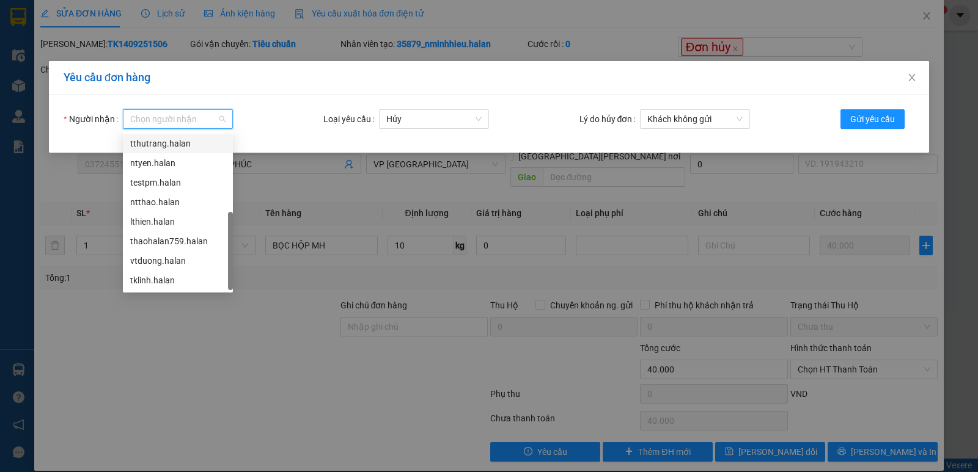 The width and height of the screenshot is (978, 472). What do you see at coordinates (695, 119) in the screenshot?
I see `span: Khách không gửi` at bounding box center [695, 119].